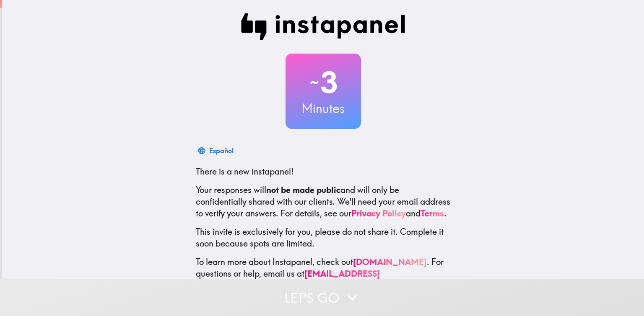 Image resolution: width=644 pixels, height=316 pixels. I want to click on div: Español, so click(221, 151).